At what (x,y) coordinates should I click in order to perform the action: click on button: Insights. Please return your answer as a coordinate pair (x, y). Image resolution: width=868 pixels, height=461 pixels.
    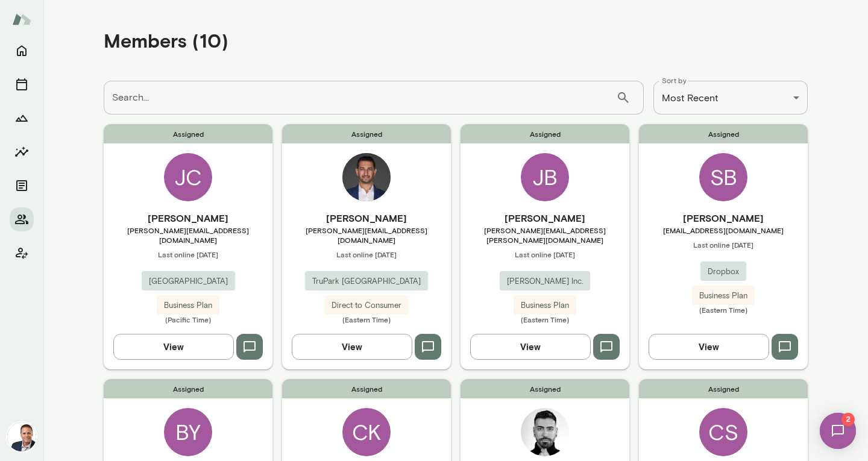
    Looking at the image, I should click on (22, 152).